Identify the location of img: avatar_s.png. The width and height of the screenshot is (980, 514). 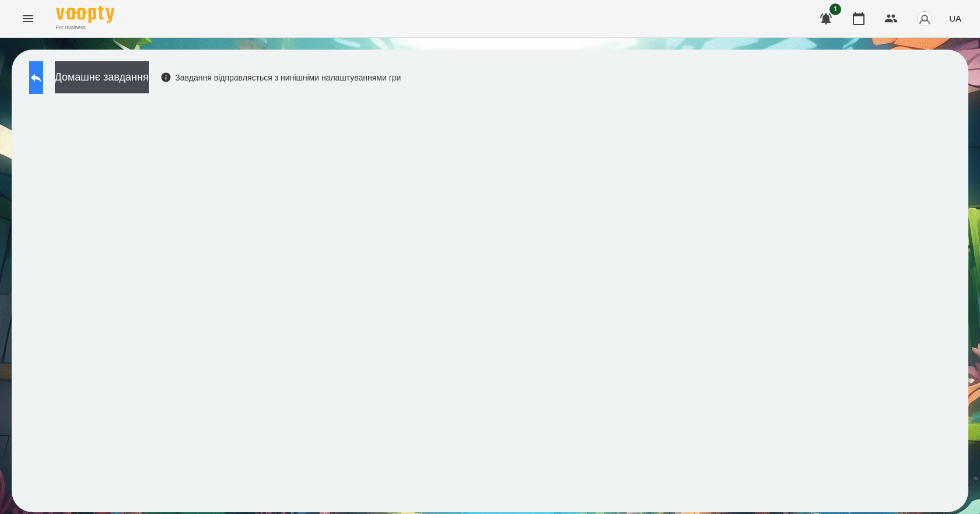
(925, 19).